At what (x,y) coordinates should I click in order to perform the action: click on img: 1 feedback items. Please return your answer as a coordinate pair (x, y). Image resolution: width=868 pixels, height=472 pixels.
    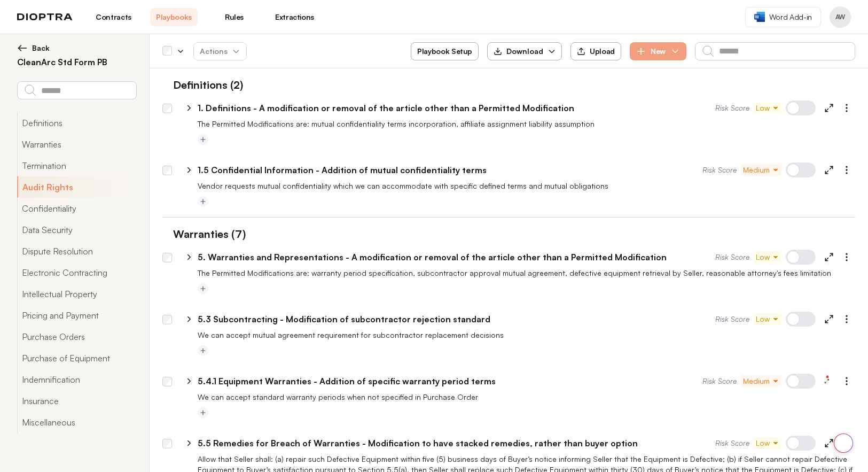
    Looking at the image, I should click on (828, 377).